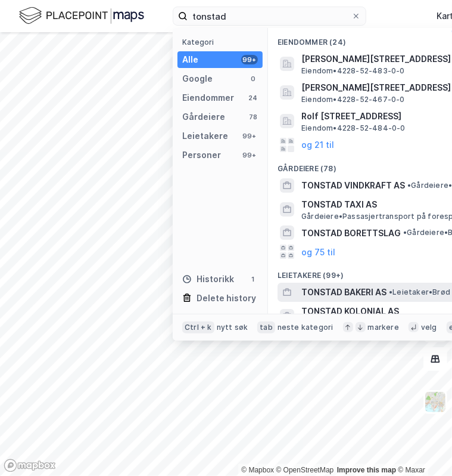 The height and width of the screenshot is (476, 452). What do you see at coordinates (205, 136) in the screenshot?
I see `div: Leietakere` at bounding box center [205, 136].